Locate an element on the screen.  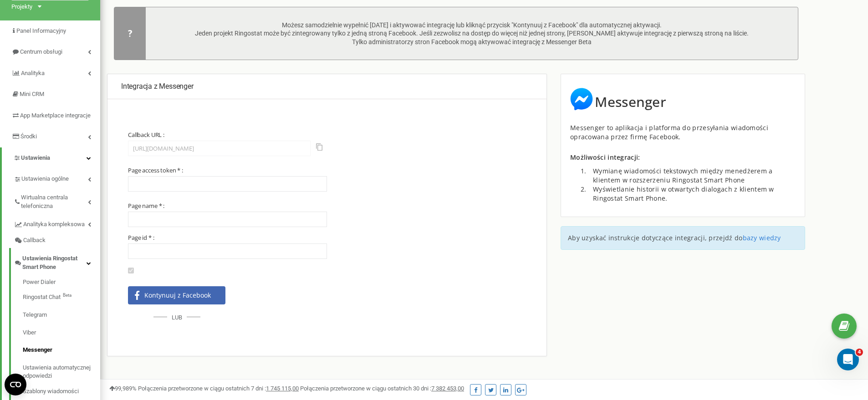
a: Analityka kompleksowa is located at coordinates (57, 223).